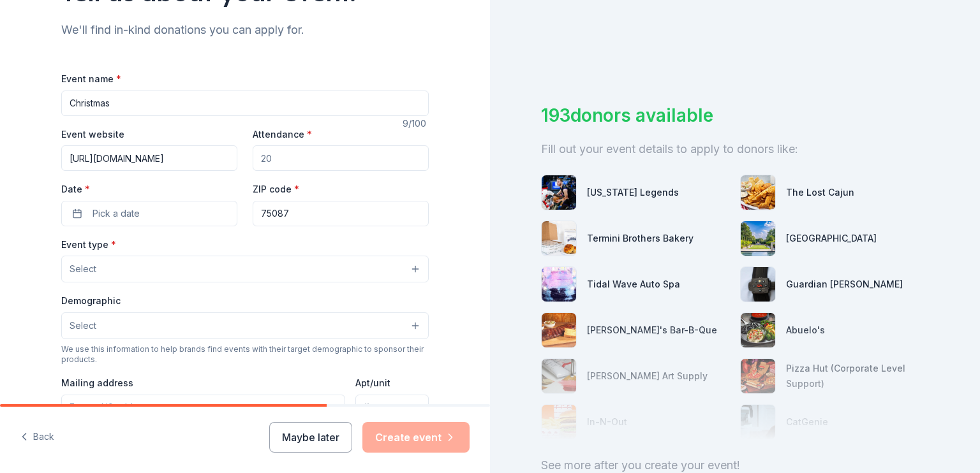 This screenshot has width=980, height=473. I want to click on img: photo for The Lost Cajun, so click(758, 192).